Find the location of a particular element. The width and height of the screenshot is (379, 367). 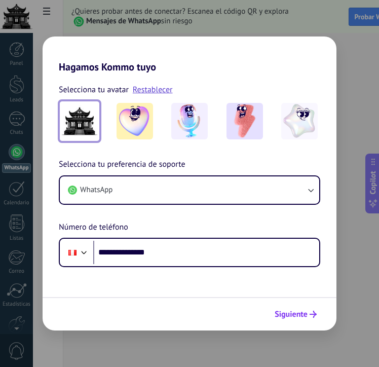

img: -4.jpeg is located at coordinates (299, 121).